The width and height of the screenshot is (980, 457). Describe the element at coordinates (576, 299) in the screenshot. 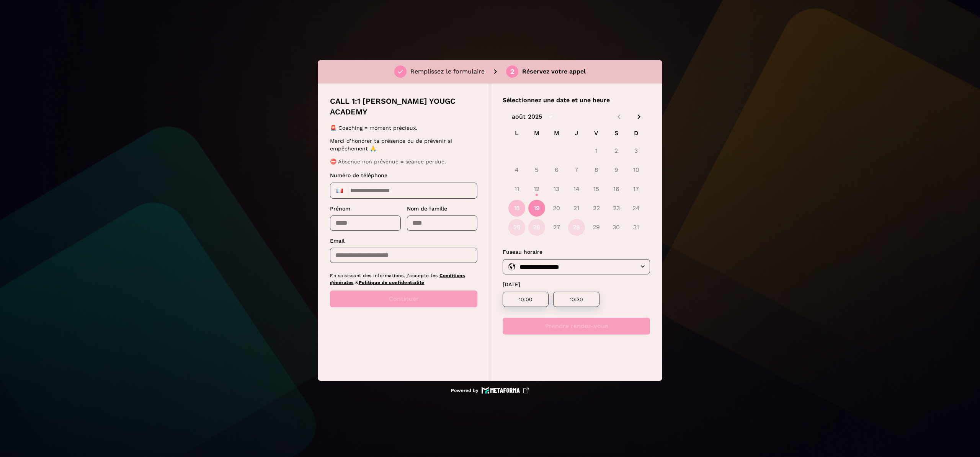

I see `p: 10:30` at that location.